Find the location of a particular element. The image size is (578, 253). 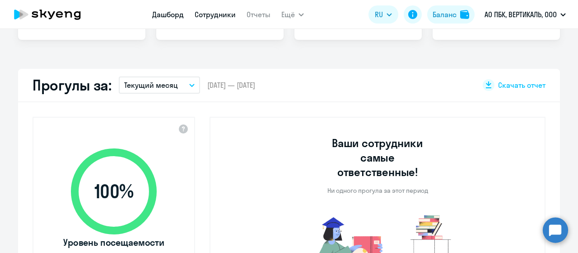

button: Ещё is located at coordinates (293, 14).